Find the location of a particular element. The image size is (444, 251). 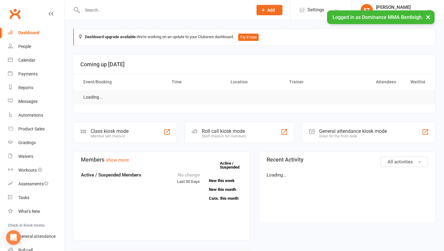

span: Settings is located at coordinates (315, 10).